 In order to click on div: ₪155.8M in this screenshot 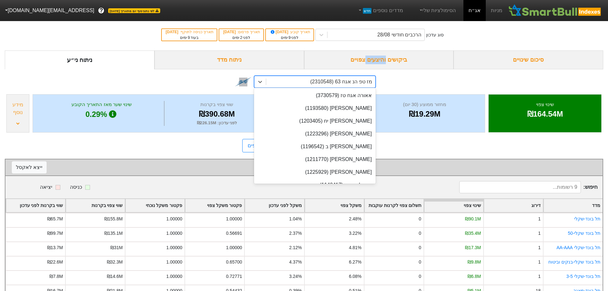, I will do `click(113, 219)`.